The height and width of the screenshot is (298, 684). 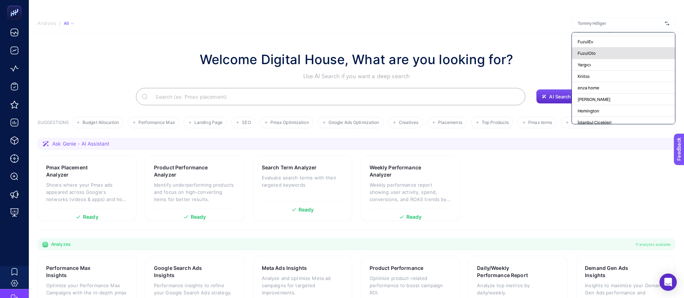 What do you see at coordinates (302, 285) in the screenshot?
I see `p: Analyze and optimize Meta ad campaigns for targeted improvements.` at bounding box center [302, 285].